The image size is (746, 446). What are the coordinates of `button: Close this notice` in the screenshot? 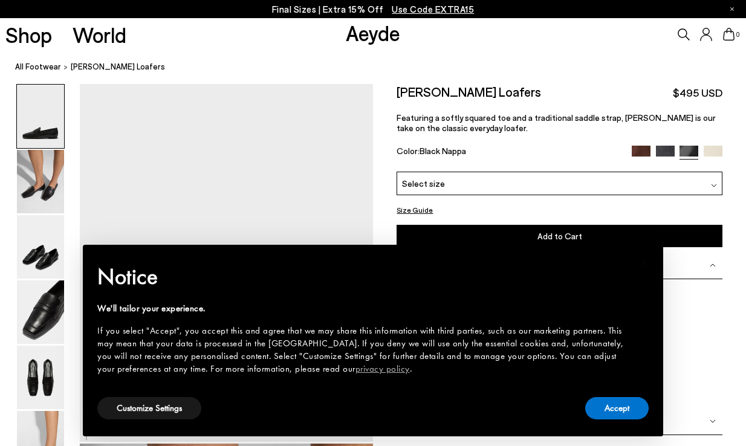 It's located at (644, 263).